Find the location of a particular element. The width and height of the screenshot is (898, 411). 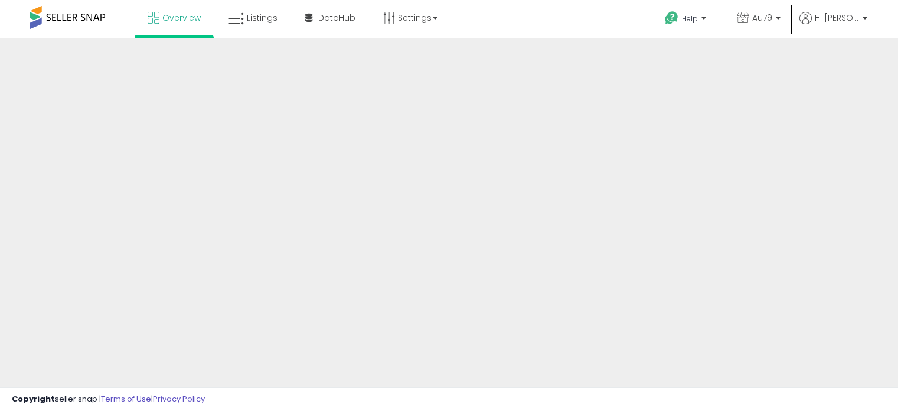

span: Listings is located at coordinates (262, 18).